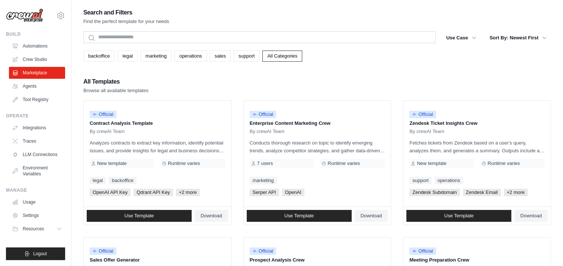 This screenshot has width=563, height=266. What do you see at coordinates (35, 190) in the screenshot?
I see `div: Manage` at bounding box center [35, 190].